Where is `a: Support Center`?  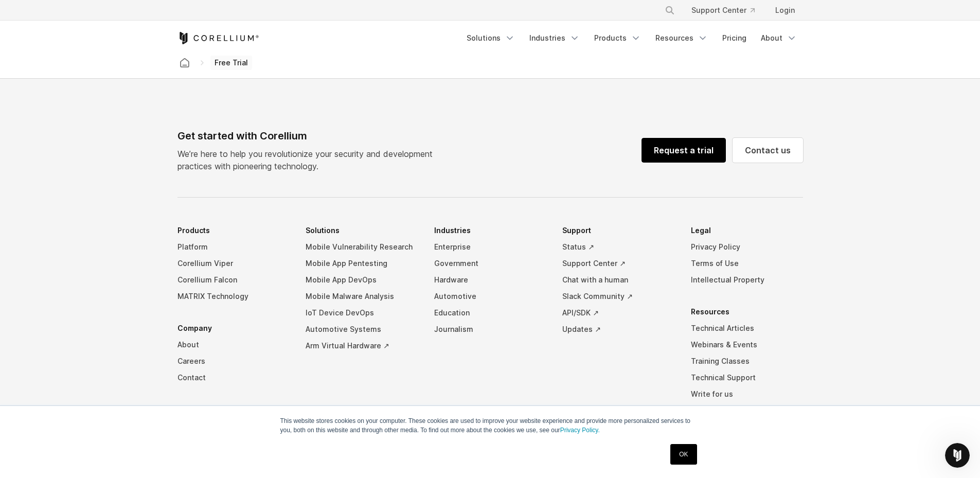 a: Support Center is located at coordinates (723, 10).